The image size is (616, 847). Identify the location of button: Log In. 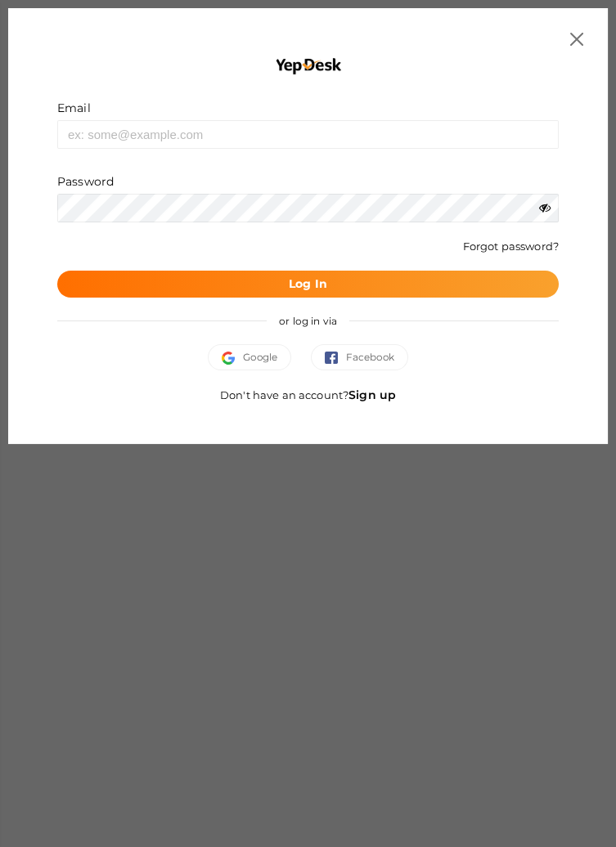
(307, 284).